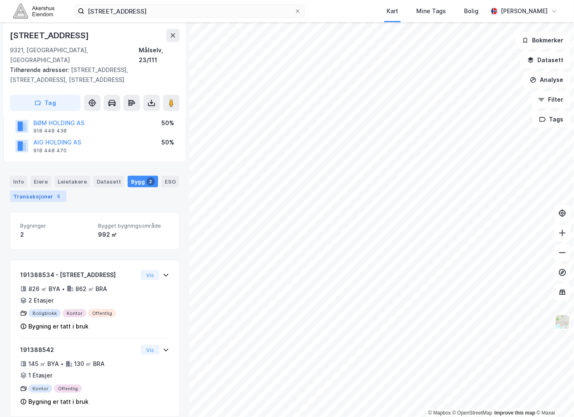 The width and height of the screenshot is (574, 417). Describe the element at coordinates (50, 151) in the screenshot. I see `div: 918 448 470` at that location.